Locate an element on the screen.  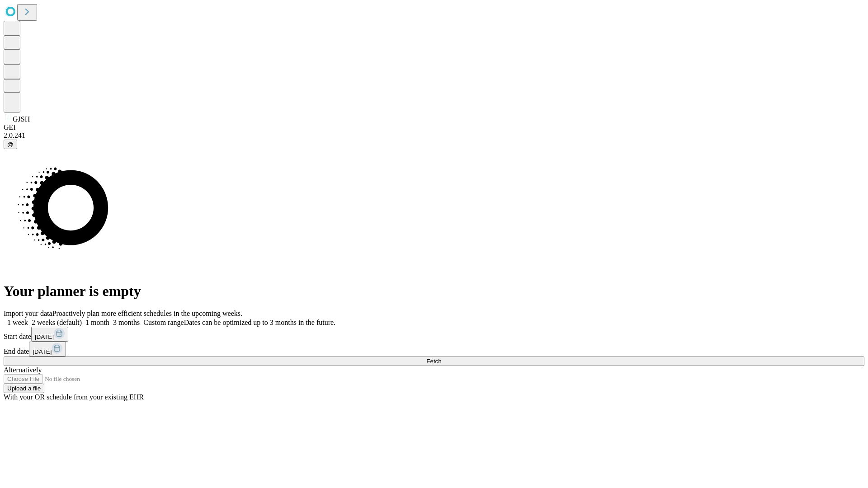
div: 2.0.241 is located at coordinates (434, 135).